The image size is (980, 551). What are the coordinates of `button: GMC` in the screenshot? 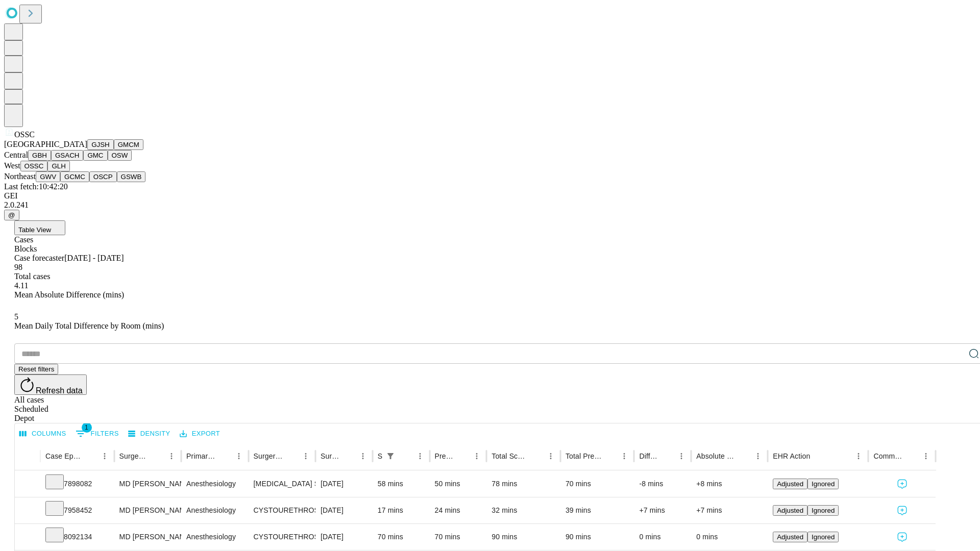 It's located at (95, 155).